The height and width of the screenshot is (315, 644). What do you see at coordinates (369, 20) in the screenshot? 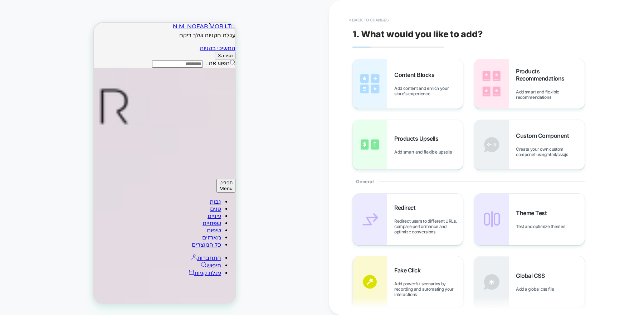
I see `button: < Back to changes` at bounding box center [369, 20].